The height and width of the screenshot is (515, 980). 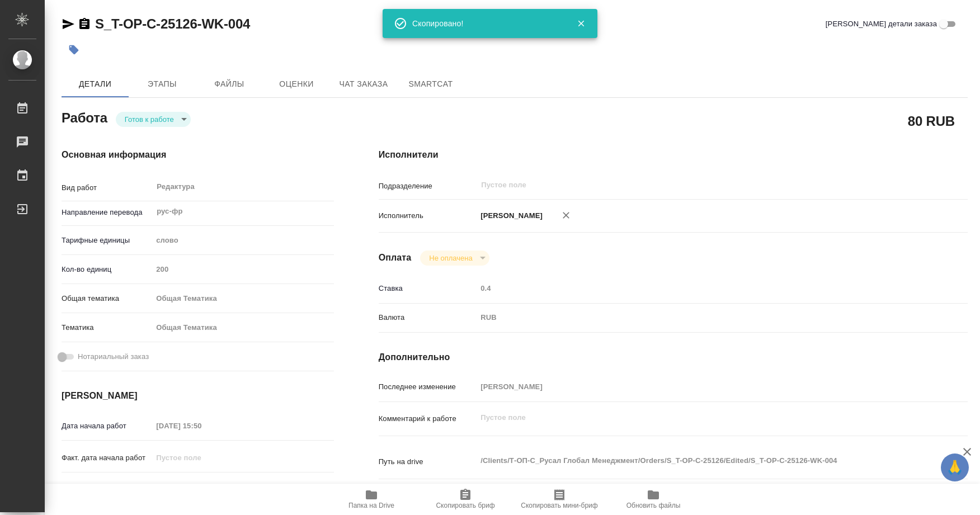 I want to click on button: Обновить файлы, so click(x=653, y=500).